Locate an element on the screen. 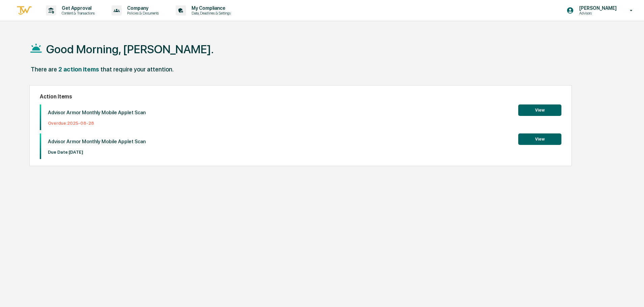 The width and height of the screenshot is (644, 307). h2: Action Items is located at coordinates (300, 96).